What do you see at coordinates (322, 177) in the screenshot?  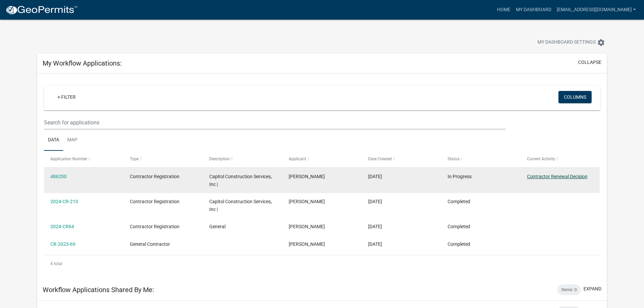 I see `div: collapse` at bounding box center [322, 177].